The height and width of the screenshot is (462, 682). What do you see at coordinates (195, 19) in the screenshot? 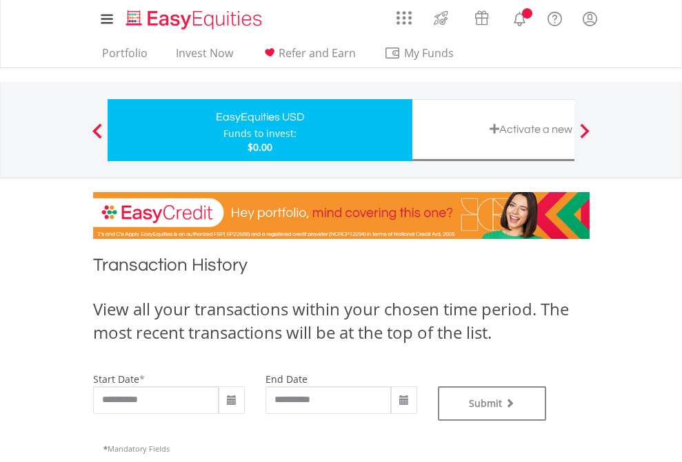
I see `img: EasyEquities_Logo.png` at bounding box center [195, 19].